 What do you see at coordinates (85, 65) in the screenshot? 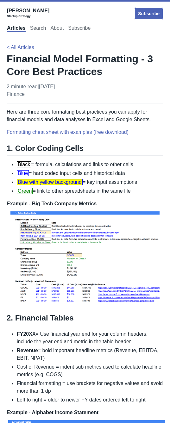
I see `h1: Financial Model Formatting - 3 Core Best Practices` at bounding box center [85, 65].